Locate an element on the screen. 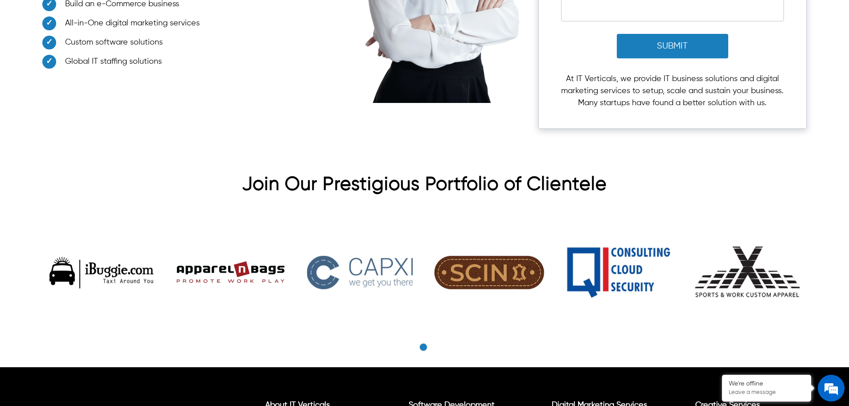  img: anb is located at coordinates (230, 272).